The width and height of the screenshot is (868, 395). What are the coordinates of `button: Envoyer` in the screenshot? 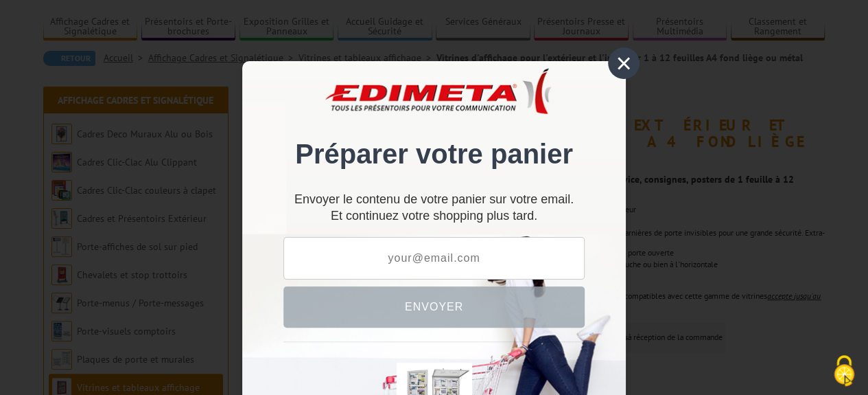 It's located at (434, 307).